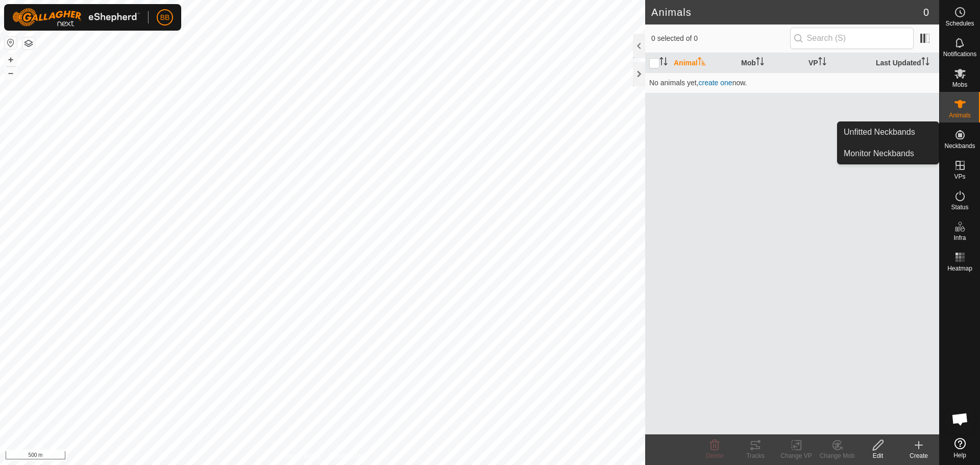 The width and height of the screenshot is (980, 465). Describe the element at coordinates (960, 456) in the screenshot. I see `span: Help` at that location.